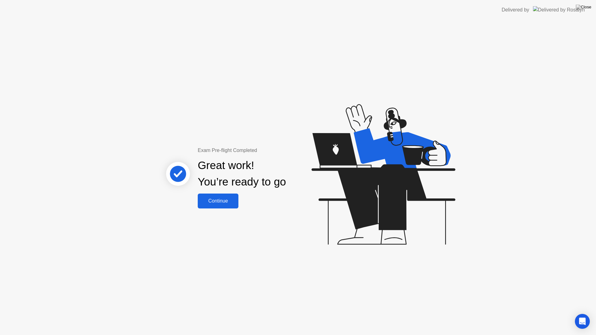 Image resolution: width=596 pixels, height=335 pixels. I want to click on button: Continue, so click(218, 201).